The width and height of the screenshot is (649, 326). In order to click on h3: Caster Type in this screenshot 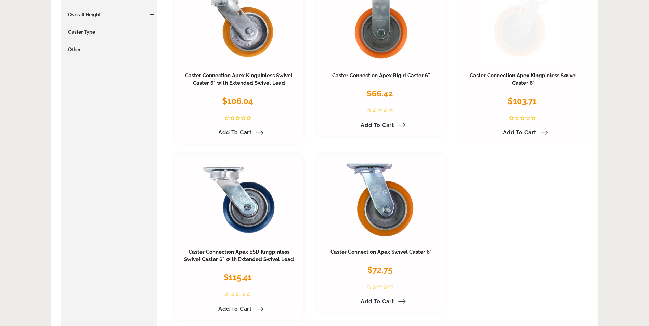, I will do `click(109, 32)`.